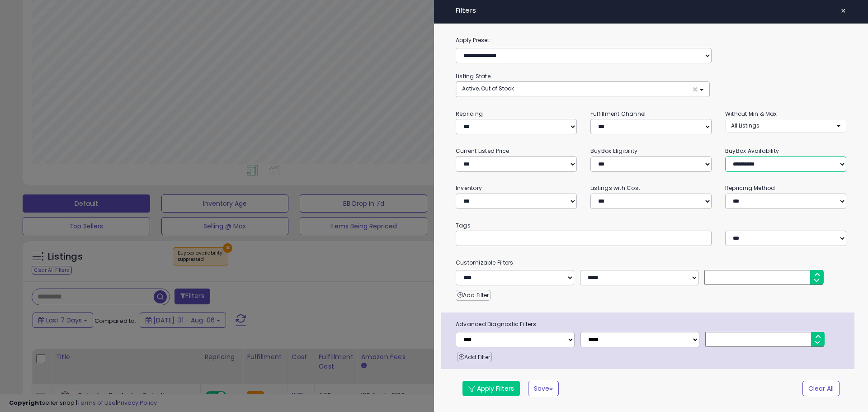 Image resolution: width=868 pixels, height=412 pixels. Describe the element at coordinates (752, 151) in the screenshot. I see `small: BuyBox Availability` at that location.